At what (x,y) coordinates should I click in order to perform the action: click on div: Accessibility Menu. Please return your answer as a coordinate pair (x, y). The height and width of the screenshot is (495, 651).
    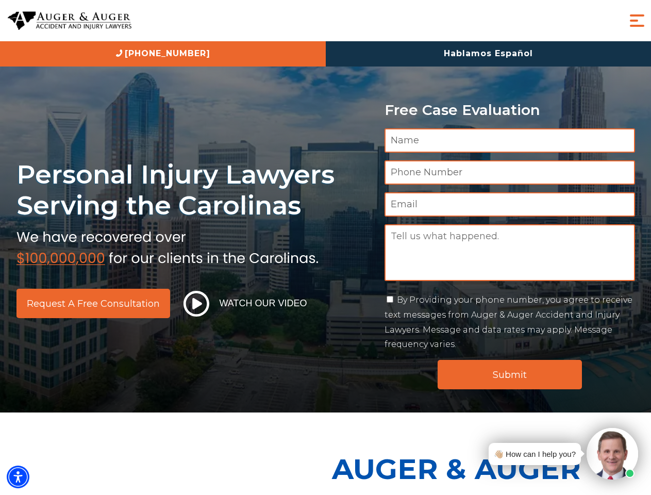
    Looking at the image, I should click on (18, 477).